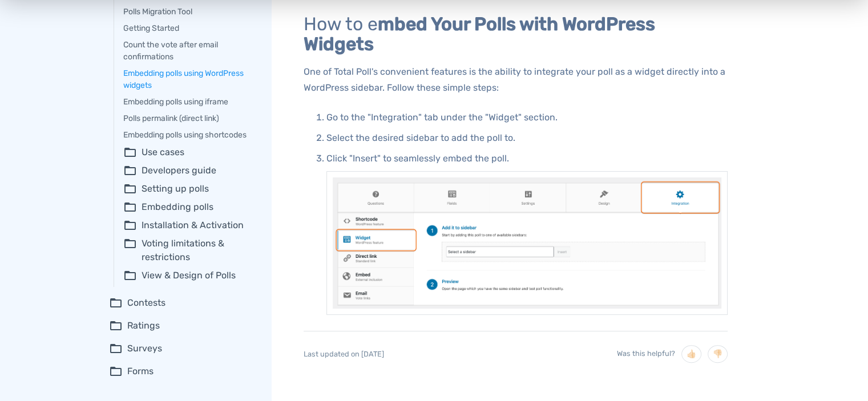 The image size is (868, 401). What do you see at coordinates (189, 11) in the screenshot?
I see `a: Polls Migration Tool` at bounding box center [189, 11].